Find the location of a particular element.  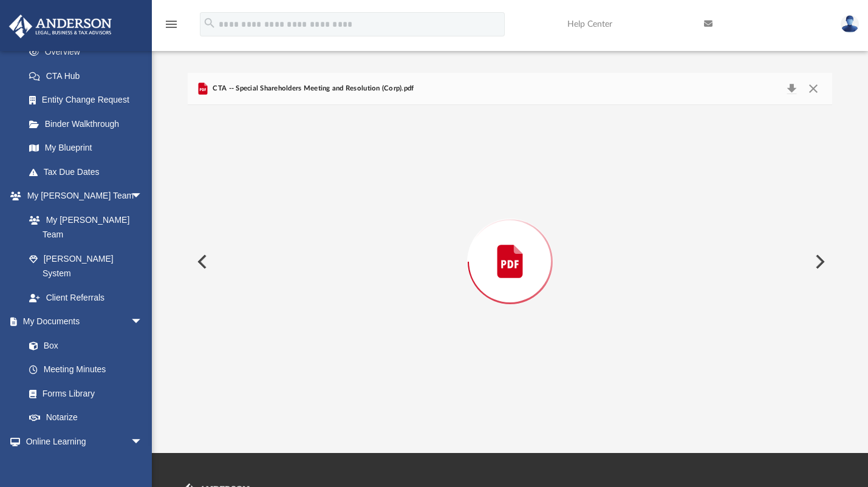

i: menu is located at coordinates (171, 25).